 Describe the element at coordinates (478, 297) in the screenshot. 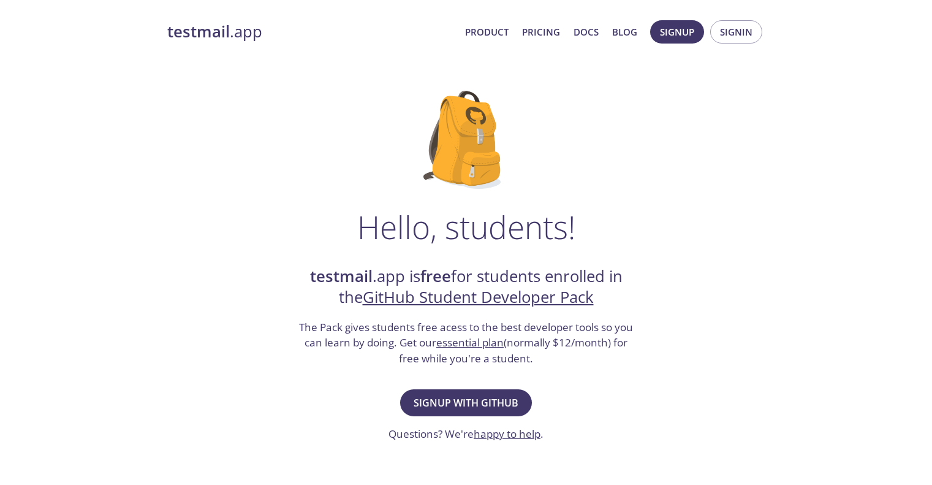

I see `a: GitHub Student Developer Pack` at that location.